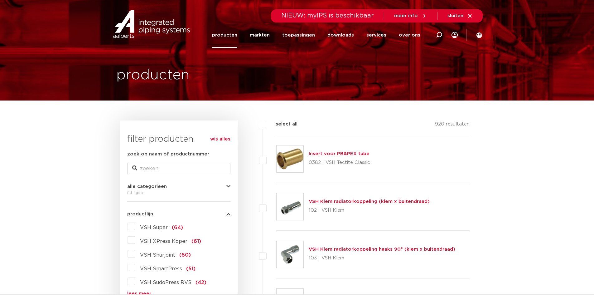 The width and height of the screenshot is (594, 295). What do you see at coordinates (369, 210) in the screenshot?
I see `p: 102 | VSH Klem` at bounding box center [369, 210].